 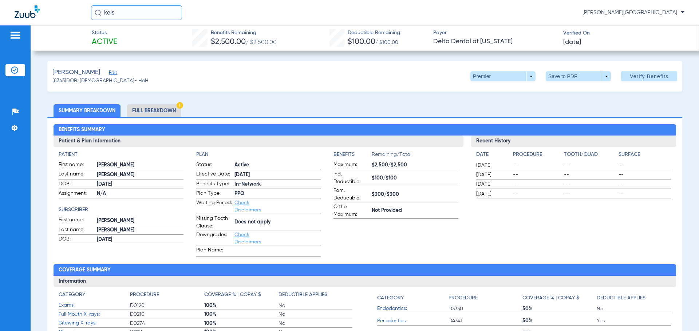 What do you see at coordinates (243, 33) in the screenshot?
I see `span: Benefits Remaining` at bounding box center [243, 33].